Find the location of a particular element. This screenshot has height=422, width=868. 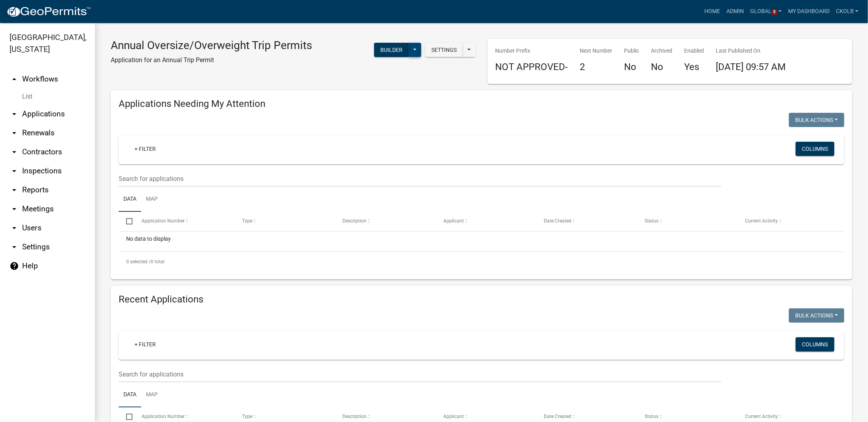

datatable-header-cell: Application Number is located at coordinates (184, 221).